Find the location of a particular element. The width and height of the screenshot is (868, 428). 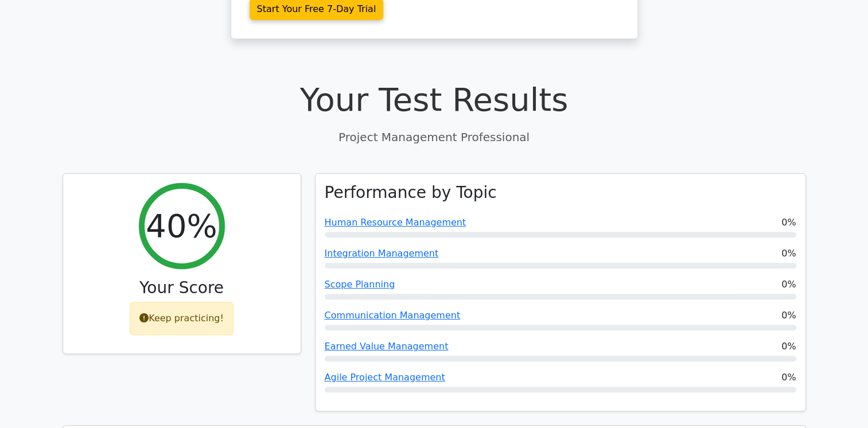

div: Keep practicing! is located at coordinates (181, 318).